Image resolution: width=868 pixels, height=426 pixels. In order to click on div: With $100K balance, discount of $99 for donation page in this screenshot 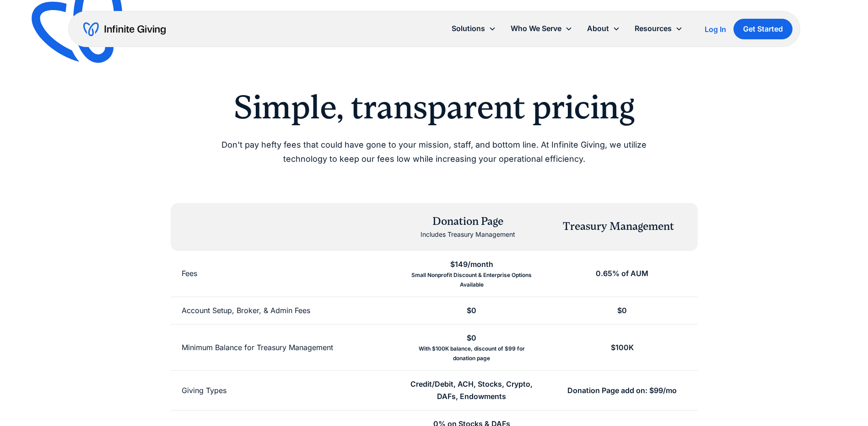, I will do `click(472, 354)`.